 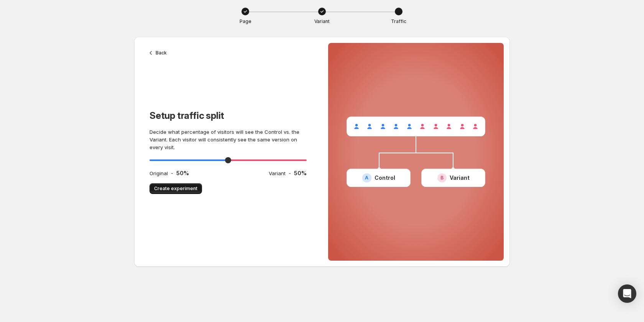 What do you see at coordinates (158, 53) in the screenshot?
I see `button: Back` at bounding box center [158, 53].